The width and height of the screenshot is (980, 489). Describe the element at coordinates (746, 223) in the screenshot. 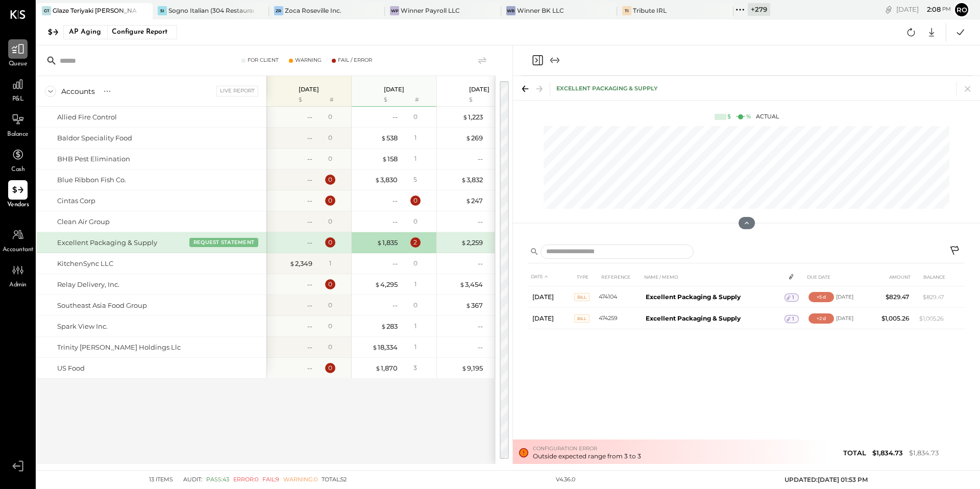

I see `button: Hide Chart` at that location.